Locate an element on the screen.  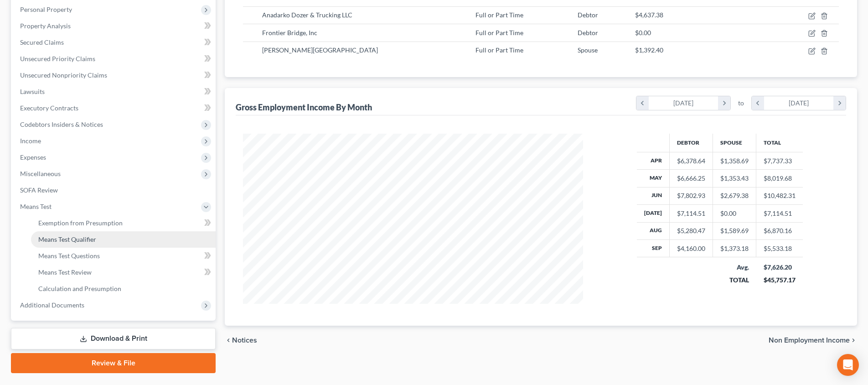
a: SOFA Review is located at coordinates (114, 190).